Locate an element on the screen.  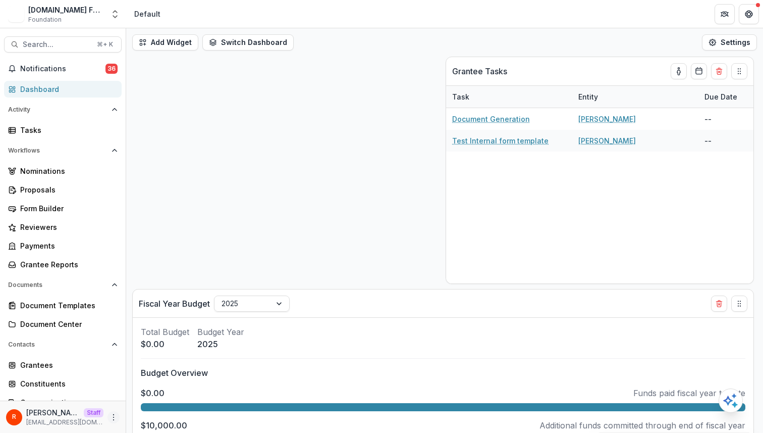
a: Nominations is located at coordinates (63, 171).